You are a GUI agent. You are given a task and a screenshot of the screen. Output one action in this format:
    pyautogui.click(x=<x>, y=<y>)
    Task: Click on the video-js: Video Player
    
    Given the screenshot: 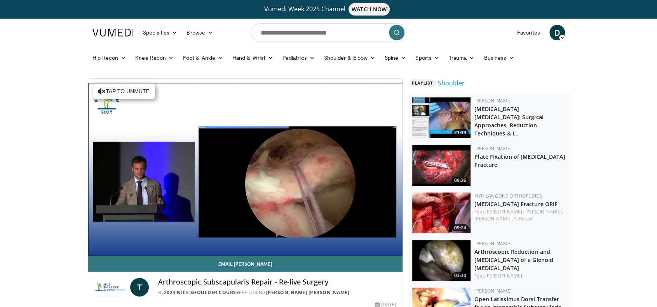 What is the action you would take?
    pyautogui.click(x=246, y=168)
    